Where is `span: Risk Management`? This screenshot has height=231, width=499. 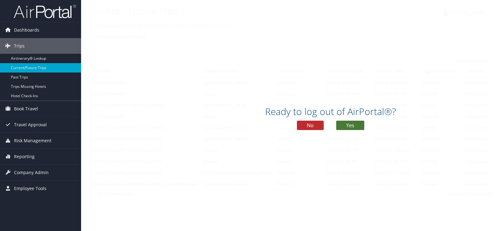 span: Risk Management is located at coordinates (33, 140).